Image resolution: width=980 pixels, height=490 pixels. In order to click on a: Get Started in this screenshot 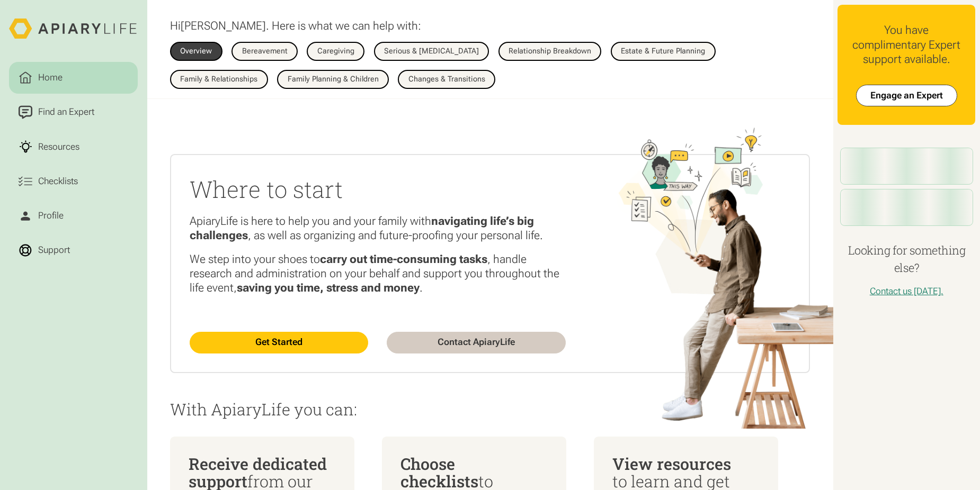, I will do `click(279, 343)`.